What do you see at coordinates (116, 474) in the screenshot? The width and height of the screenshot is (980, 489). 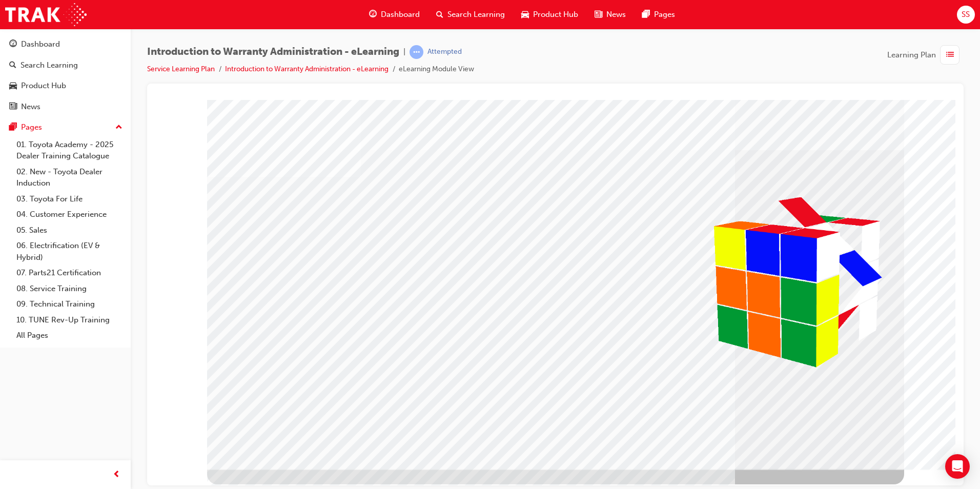 I see `span: prev-icon` at bounding box center [116, 474].